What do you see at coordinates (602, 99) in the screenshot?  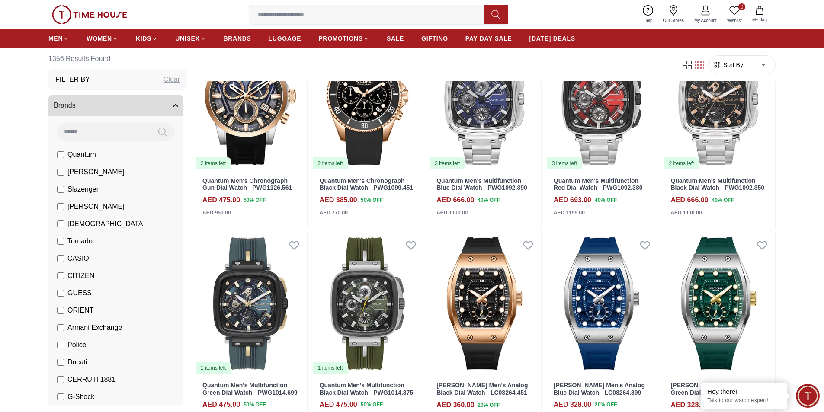 I see `a: Quantum Men's Multifunction Red Dial Watch - PWG1092.3803 items left` at bounding box center [602, 99].